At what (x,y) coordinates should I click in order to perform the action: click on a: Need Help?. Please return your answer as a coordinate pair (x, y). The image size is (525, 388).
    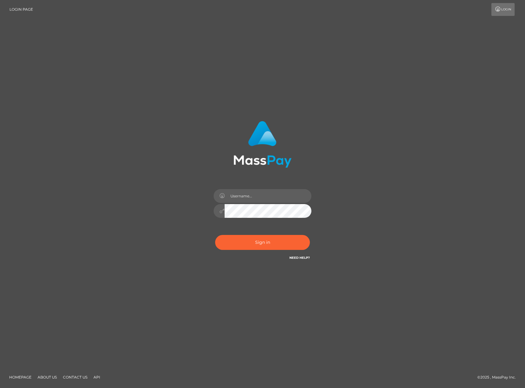
    Looking at the image, I should click on (299, 257).